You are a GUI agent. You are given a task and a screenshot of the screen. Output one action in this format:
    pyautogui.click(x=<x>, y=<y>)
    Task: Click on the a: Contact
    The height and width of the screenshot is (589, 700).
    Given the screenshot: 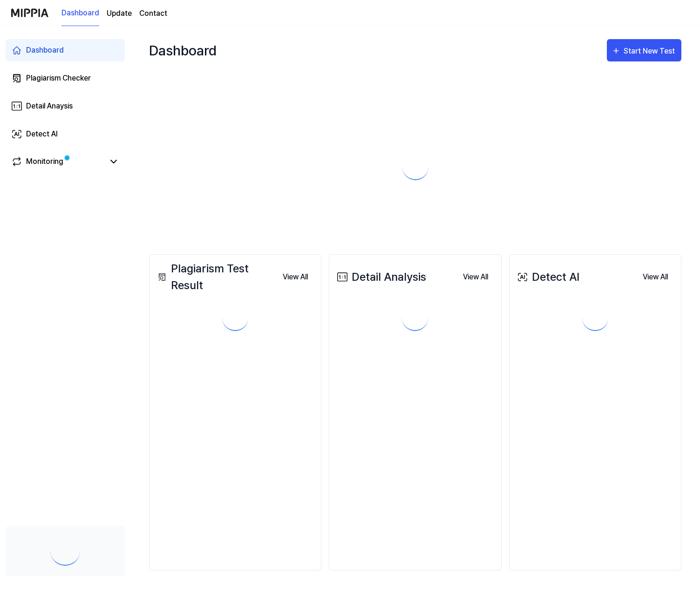 What is the action you would take?
    pyautogui.click(x=154, y=13)
    